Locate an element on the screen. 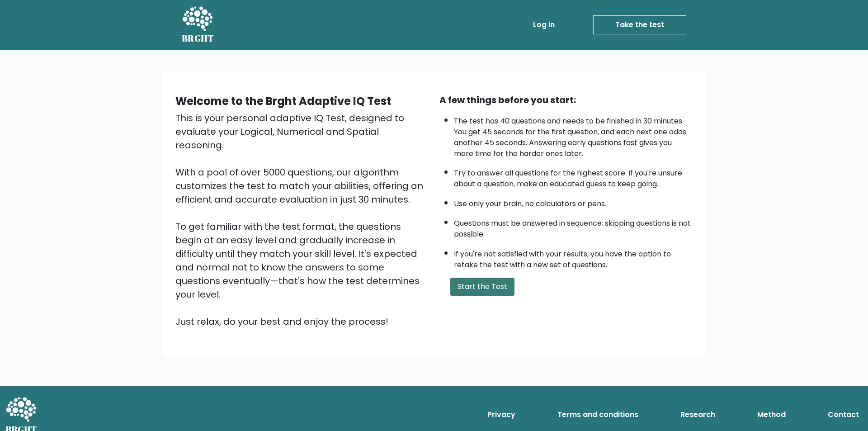 This screenshot has height=431, width=868. a: Contact is located at coordinates (843, 415).